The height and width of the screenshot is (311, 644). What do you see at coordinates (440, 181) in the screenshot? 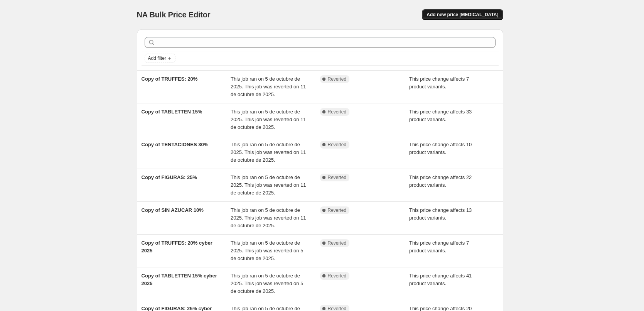
I see `span: This price change affects 22 product variants.` at bounding box center [440, 181].